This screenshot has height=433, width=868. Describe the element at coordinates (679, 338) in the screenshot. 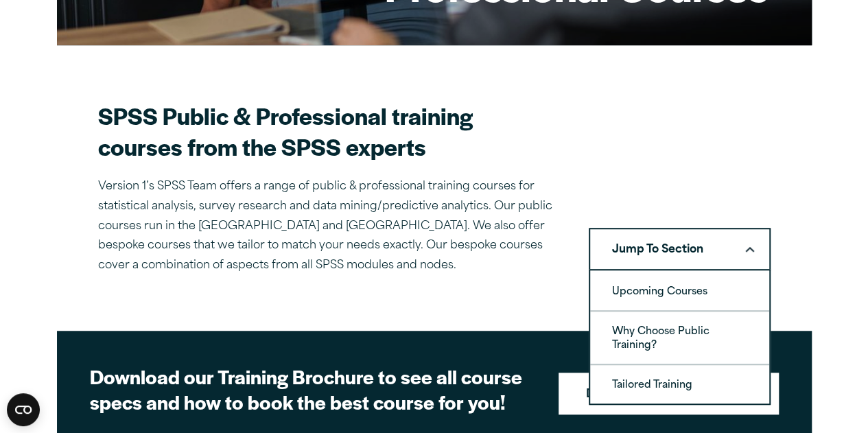

I see `a: Why Choose Public Training?` at that location.